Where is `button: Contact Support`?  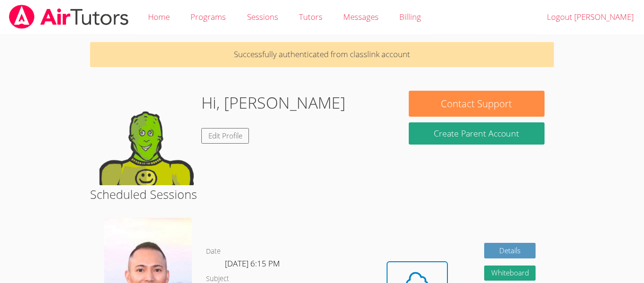
button: Contact Support is located at coordinates (477, 103).